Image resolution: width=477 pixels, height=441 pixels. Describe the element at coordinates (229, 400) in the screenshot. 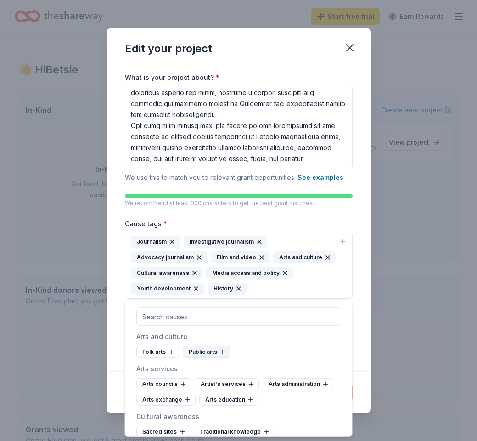

I see `div: Arts education` at that location.